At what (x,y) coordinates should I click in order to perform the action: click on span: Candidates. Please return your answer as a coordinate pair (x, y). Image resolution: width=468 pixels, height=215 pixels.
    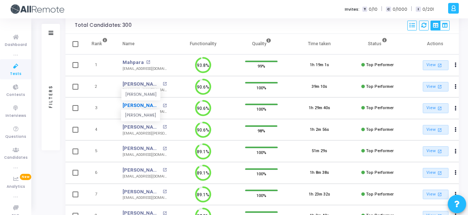
    Looking at the image, I should click on (16, 158).